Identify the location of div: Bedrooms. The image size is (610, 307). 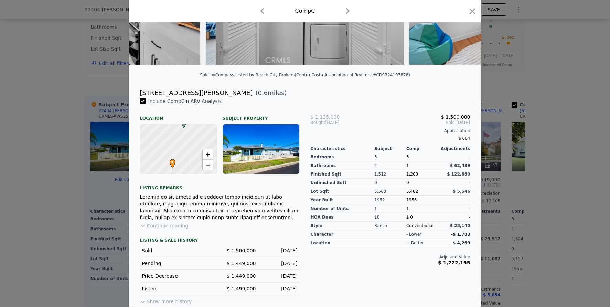
(343, 157).